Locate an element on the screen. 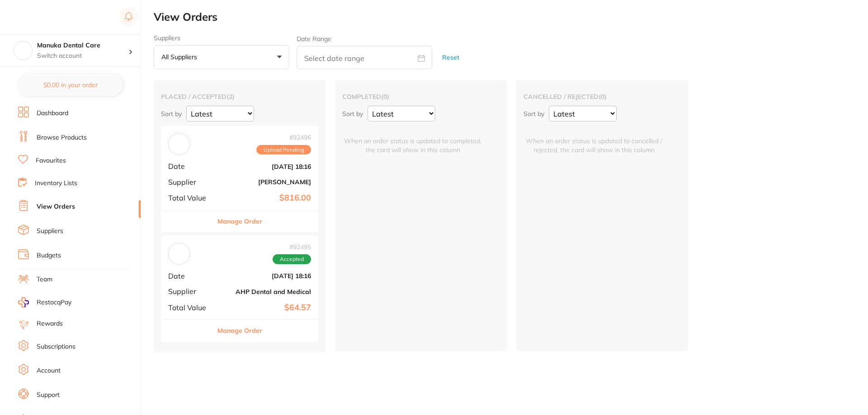 The image size is (868, 415). button: Reset is located at coordinates (451, 57).